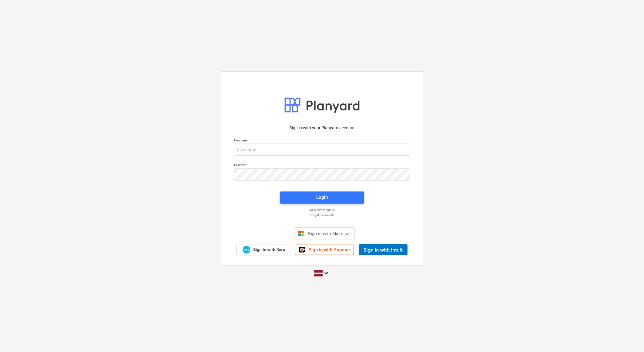  I want to click on span: Sign in with Procore, so click(329, 249).